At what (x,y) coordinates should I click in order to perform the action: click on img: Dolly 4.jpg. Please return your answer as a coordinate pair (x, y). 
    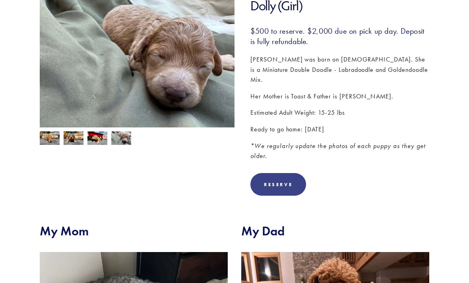
    Looking at the image, I should click on (97, 139).